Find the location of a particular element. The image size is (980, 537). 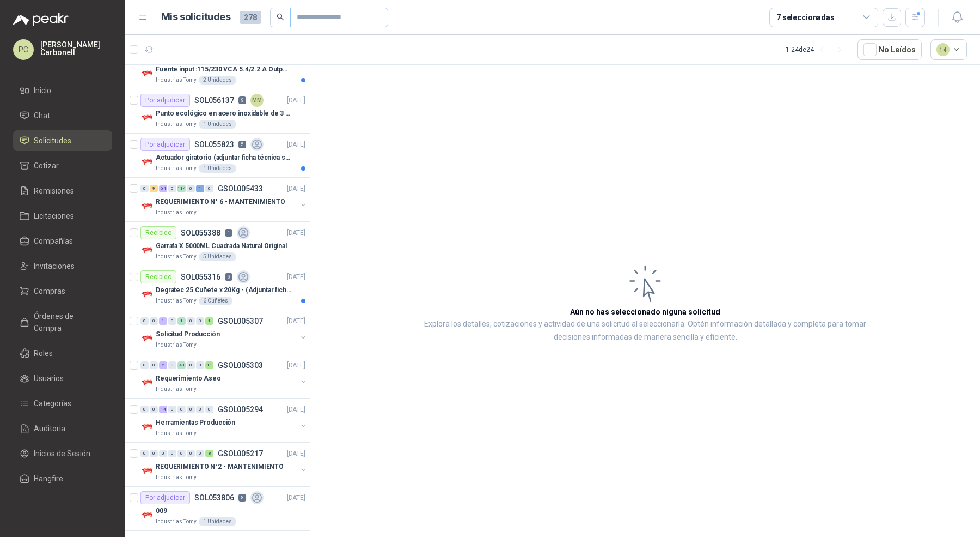

div: PC is located at coordinates (23, 50).